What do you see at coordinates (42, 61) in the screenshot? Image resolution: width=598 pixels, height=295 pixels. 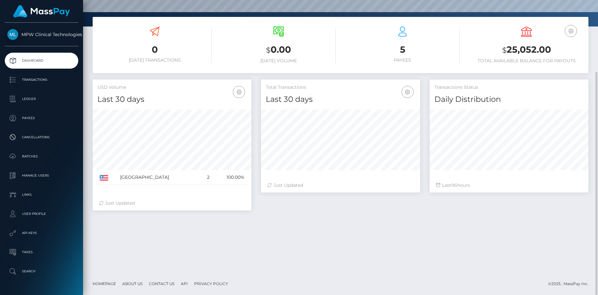 I see `p: Dashboard` at bounding box center [42, 61].